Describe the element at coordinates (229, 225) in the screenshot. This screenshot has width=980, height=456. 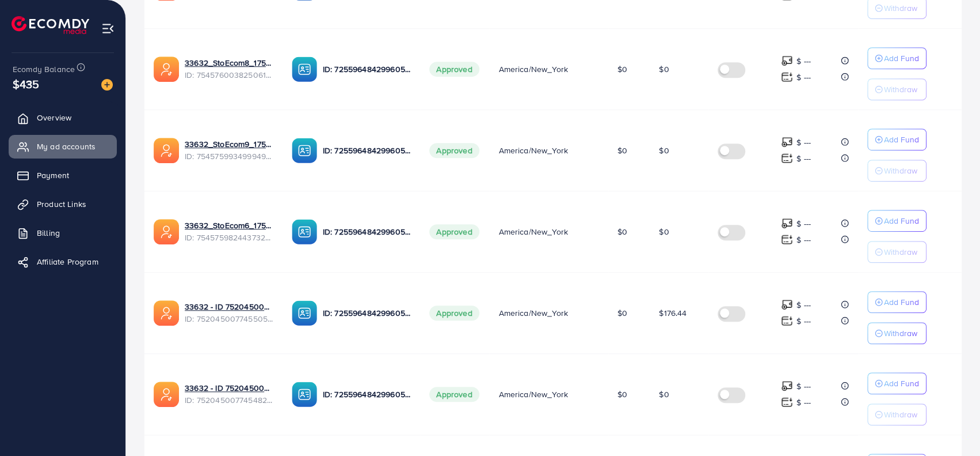
I see `a: 33632_StoEcom6_1756884155521` at that location.